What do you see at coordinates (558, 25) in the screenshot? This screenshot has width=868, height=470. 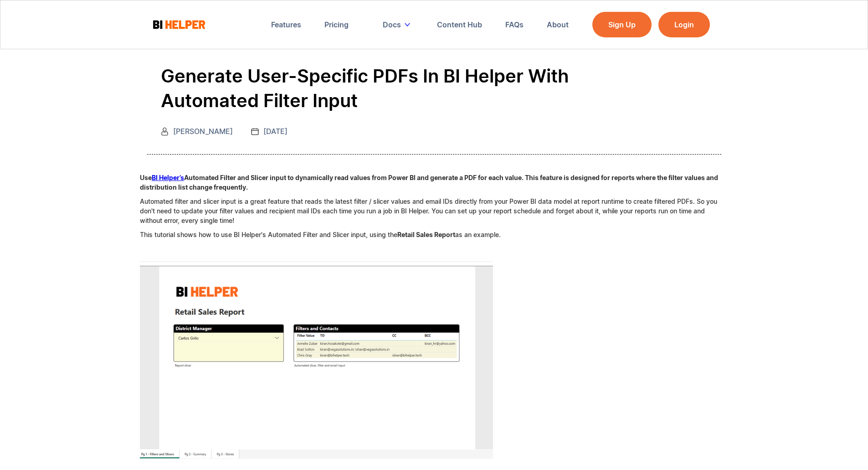 I see `div: About` at bounding box center [558, 25].